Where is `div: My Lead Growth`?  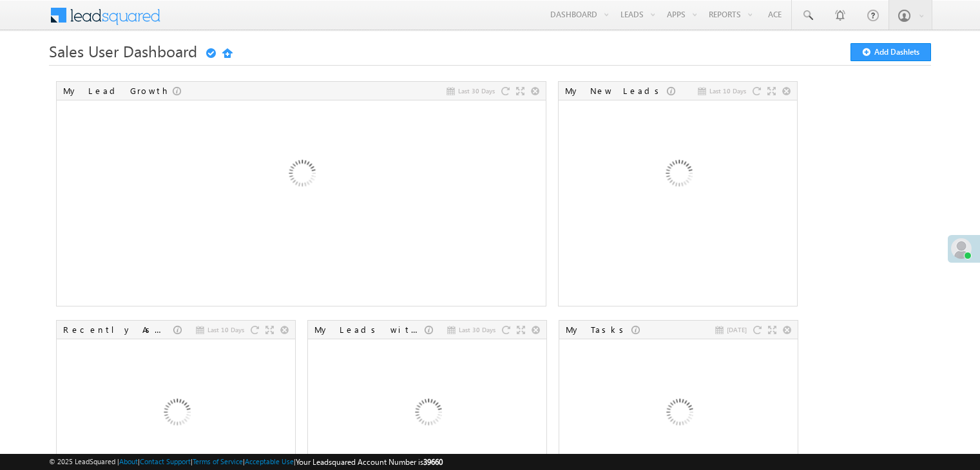
div: My Lead Growth is located at coordinates (118, 91).